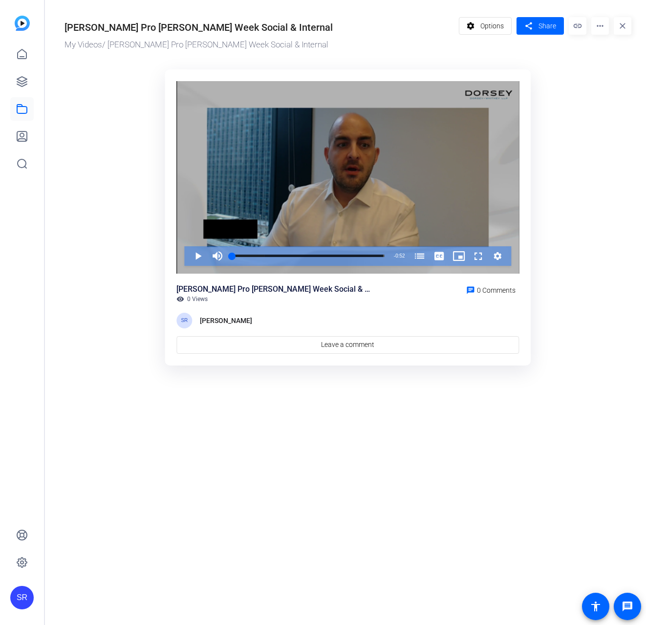 Image resolution: width=646 pixels, height=625 pixels. I want to click on a: 0 Comments, so click(490, 289).